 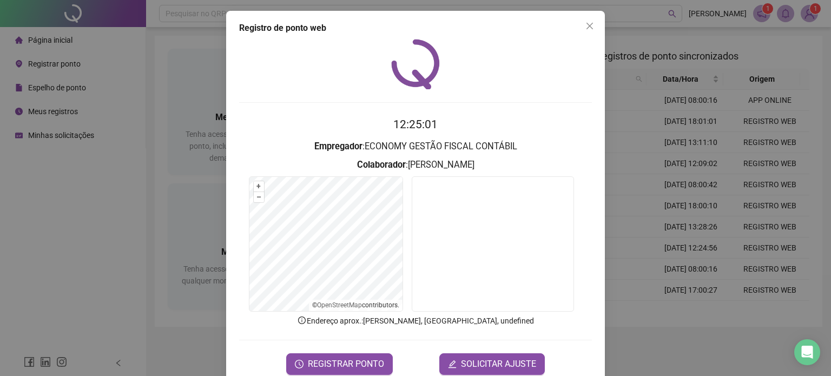 I want to click on div: Registro de ponto web, so click(x=416, y=28).